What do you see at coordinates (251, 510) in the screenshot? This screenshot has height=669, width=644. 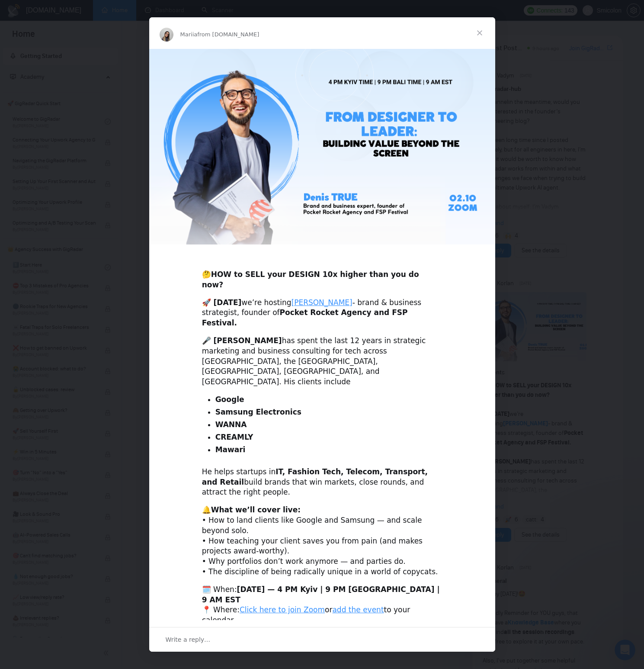 I see `b: 🔔What we’ll cover live:` at bounding box center [251, 510].